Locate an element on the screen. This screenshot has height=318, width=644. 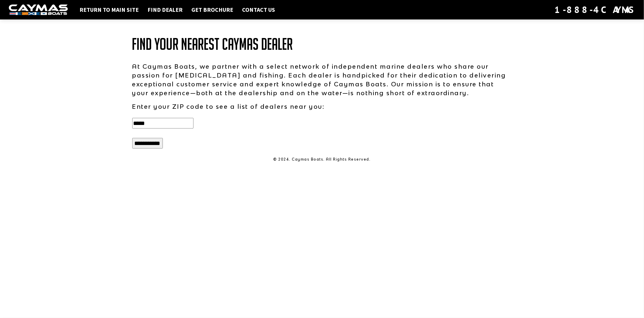
p: Enter your ZIP code to see a list of dealers near you: is located at coordinates (322, 107).